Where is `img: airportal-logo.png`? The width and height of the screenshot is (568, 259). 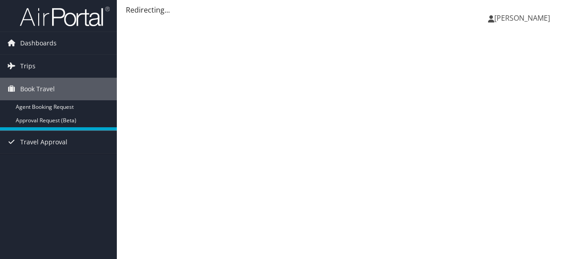 img: airportal-logo.png is located at coordinates (65, 16).